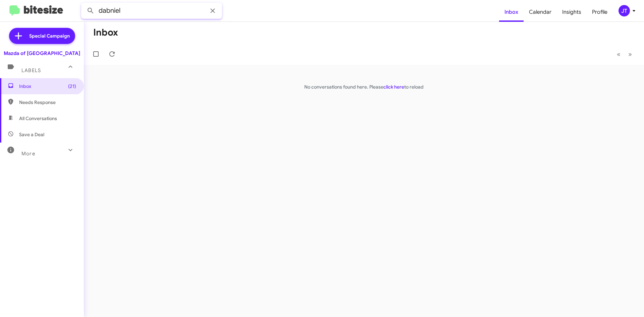  What do you see at coordinates (28, 154) in the screenshot?
I see `span: More` at bounding box center [28, 154].